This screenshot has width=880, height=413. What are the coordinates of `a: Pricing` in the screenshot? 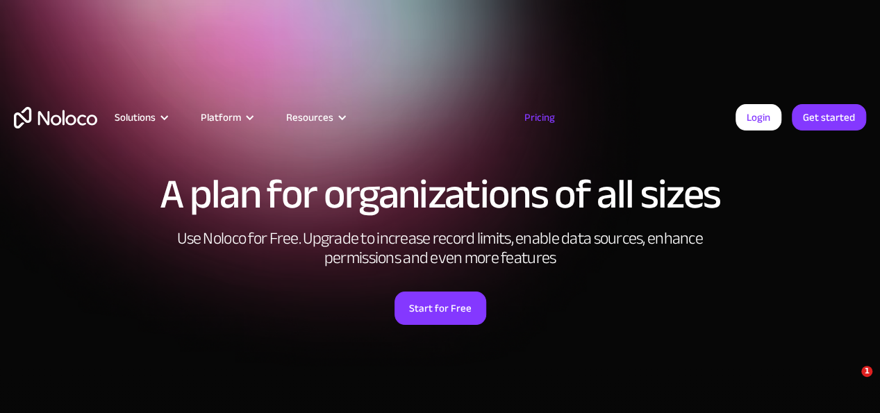 It's located at (540, 117).